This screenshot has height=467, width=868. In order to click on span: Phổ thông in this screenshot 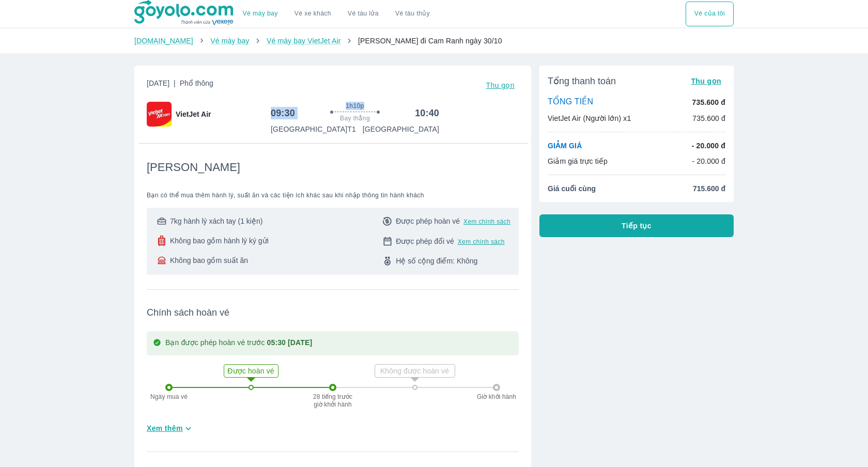, I will do `click(197, 83)`.